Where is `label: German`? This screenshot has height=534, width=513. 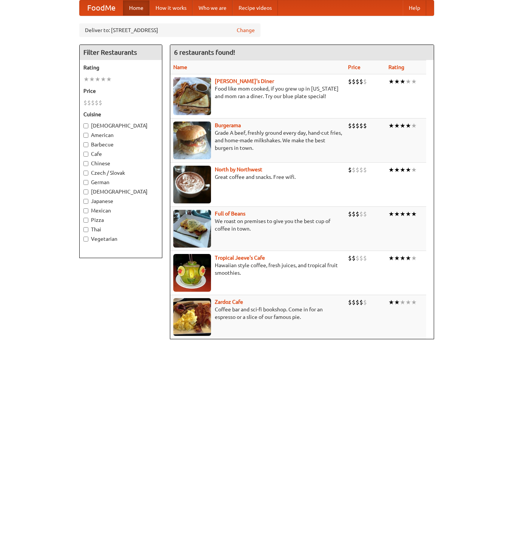
label: German is located at coordinates (121, 182).